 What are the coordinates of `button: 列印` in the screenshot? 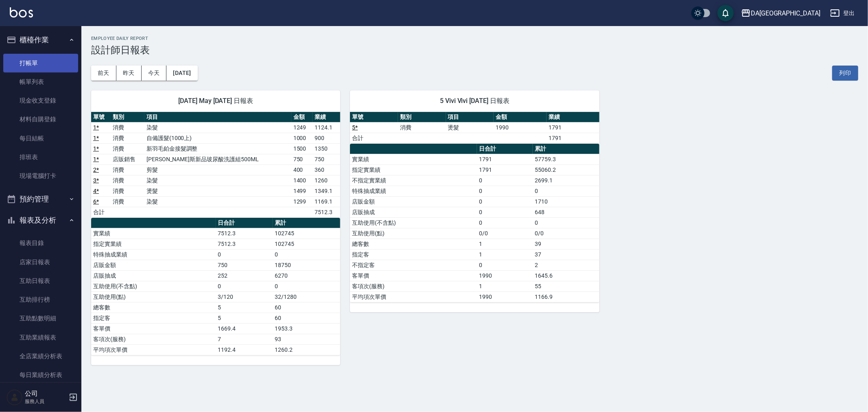 It's located at (845, 73).